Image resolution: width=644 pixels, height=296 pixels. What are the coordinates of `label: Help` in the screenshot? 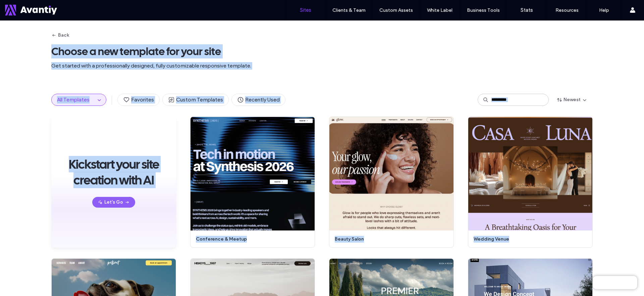 It's located at (604, 10).